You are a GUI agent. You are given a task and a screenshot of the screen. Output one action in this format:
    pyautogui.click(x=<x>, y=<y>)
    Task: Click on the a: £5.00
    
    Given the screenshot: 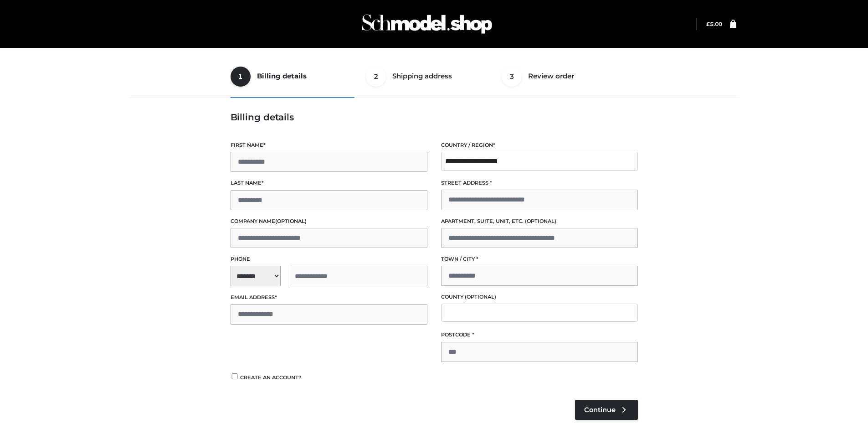 What is the action you would take?
    pyautogui.click(x=714, y=24)
    